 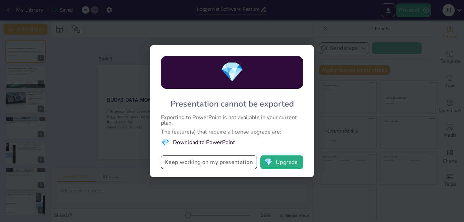 What do you see at coordinates (232, 132) in the screenshot?
I see `div: The feature(s) that require a license upgrade are:` at bounding box center [232, 132].